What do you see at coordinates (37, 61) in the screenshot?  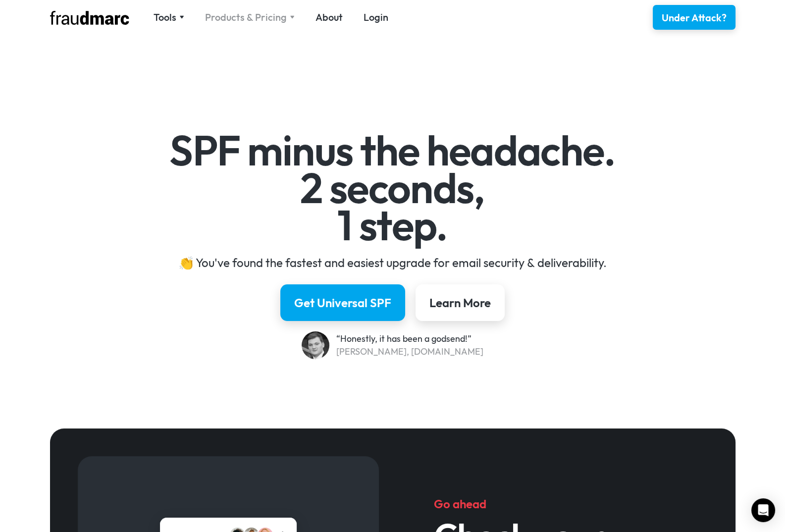 I see `a: Keep winning` at bounding box center [37, 61].